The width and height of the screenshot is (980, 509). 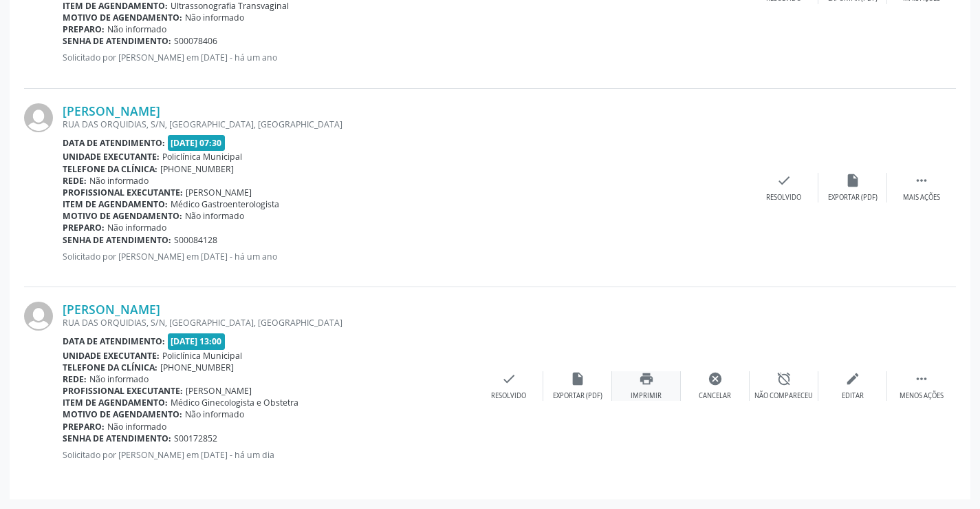 I want to click on div: Mais ações, so click(x=922, y=197).